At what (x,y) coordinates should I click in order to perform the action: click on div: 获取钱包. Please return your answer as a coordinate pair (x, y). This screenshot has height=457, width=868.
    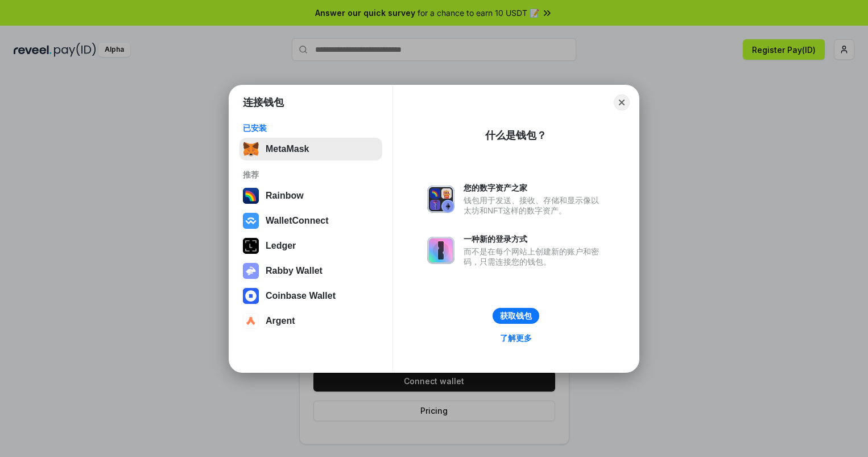
    Looking at the image, I should click on (516, 316).